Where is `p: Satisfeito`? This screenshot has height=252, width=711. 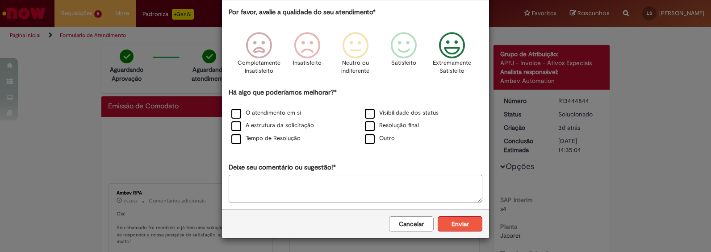 p: Satisfeito is located at coordinates (404, 63).